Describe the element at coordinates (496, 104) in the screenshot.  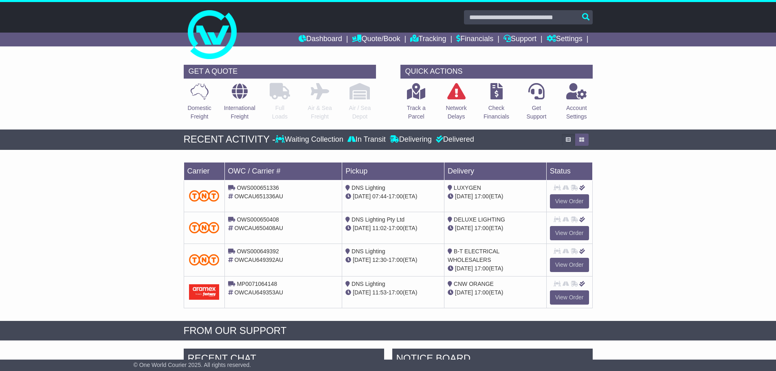
I see `a: CheckFinancials` at that location.